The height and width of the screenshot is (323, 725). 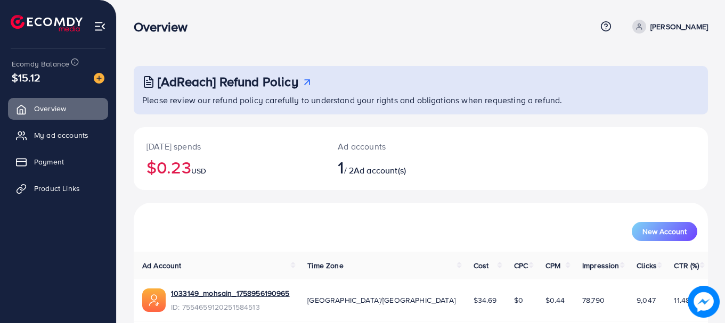 I want to click on button: New Account, so click(x=664, y=232).